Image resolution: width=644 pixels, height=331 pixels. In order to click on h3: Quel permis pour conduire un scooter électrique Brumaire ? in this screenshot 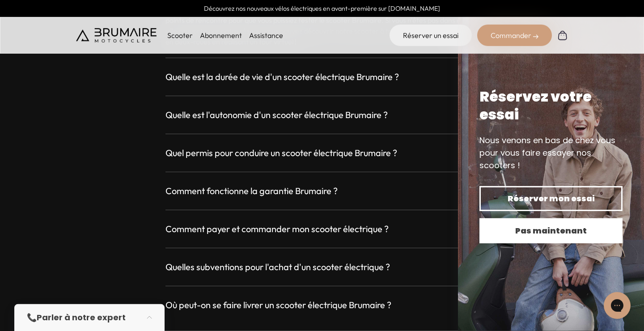, I will do `click(281, 153)`.